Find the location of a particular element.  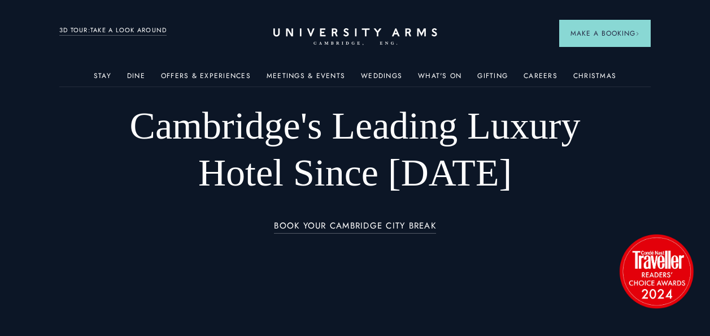

a: Careers is located at coordinates (541, 79).